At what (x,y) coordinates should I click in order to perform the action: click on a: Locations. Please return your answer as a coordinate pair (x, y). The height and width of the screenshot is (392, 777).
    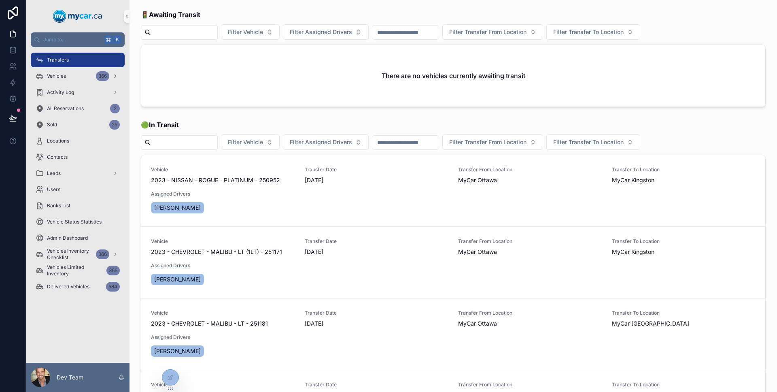
    Looking at the image, I should click on (78, 141).